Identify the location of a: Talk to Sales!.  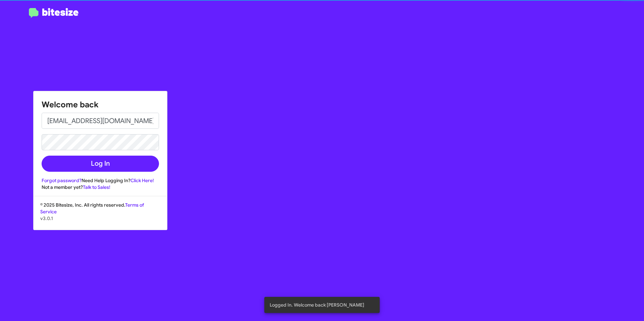
(96, 187).